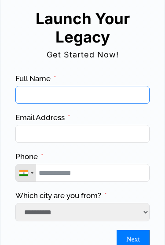 This screenshot has height=245, width=165. Describe the element at coordinates (82, 213) in the screenshot. I see `select: Which city are you from?` at that location.